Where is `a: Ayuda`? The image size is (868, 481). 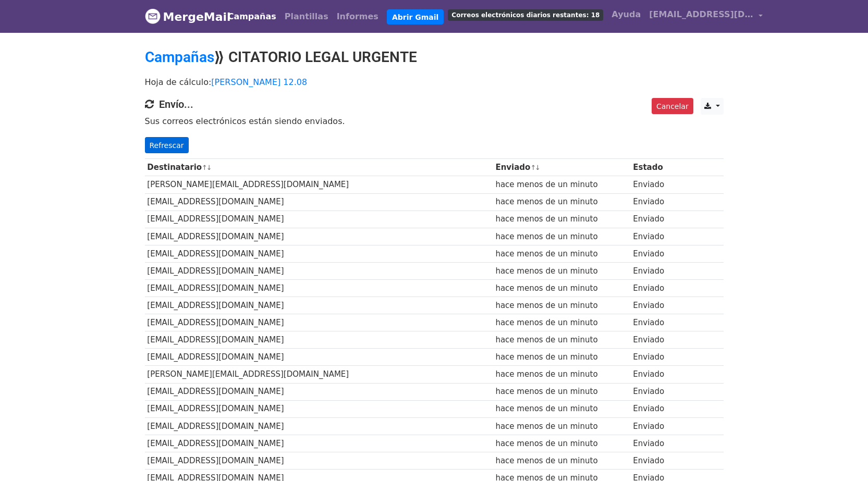
a: Ayuda is located at coordinates (626, 15).